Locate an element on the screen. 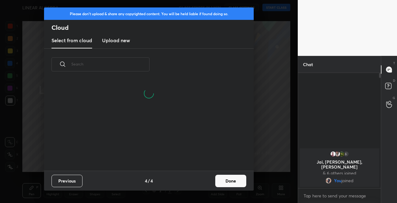 The image size is (397, 203). button: Previous is located at coordinates (67, 181).